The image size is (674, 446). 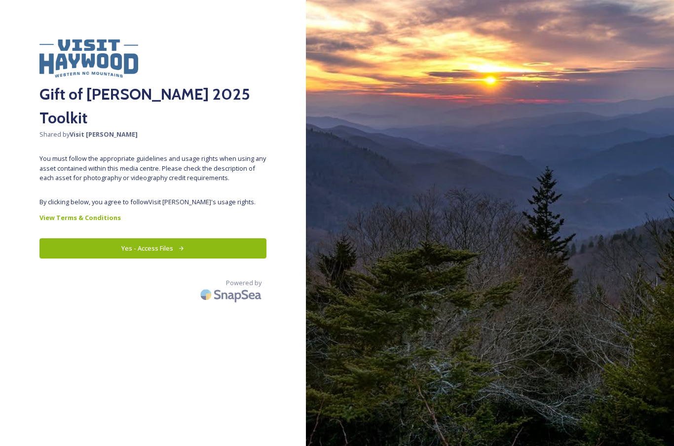 What do you see at coordinates (153, 168) in the screenshot?
I see `span: You must follow the appropriate guidelines and usage rights when using any asset contained within...` at bounding box center [153, 168].